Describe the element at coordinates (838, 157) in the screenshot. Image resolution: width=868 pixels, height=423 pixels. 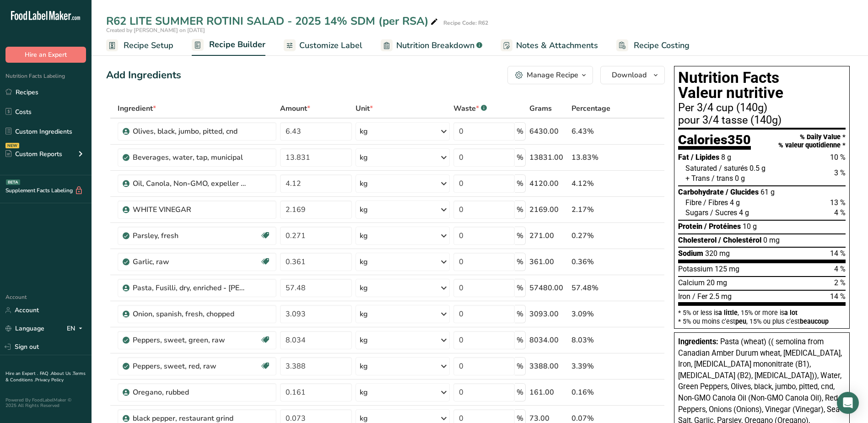
I see `span: 10 %` at that location.